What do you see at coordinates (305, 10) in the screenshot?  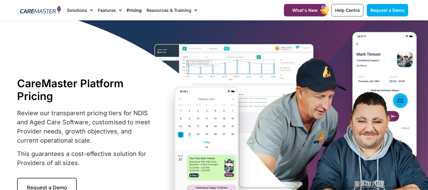 I see `span: What's New` at bounding box center [305, 10].